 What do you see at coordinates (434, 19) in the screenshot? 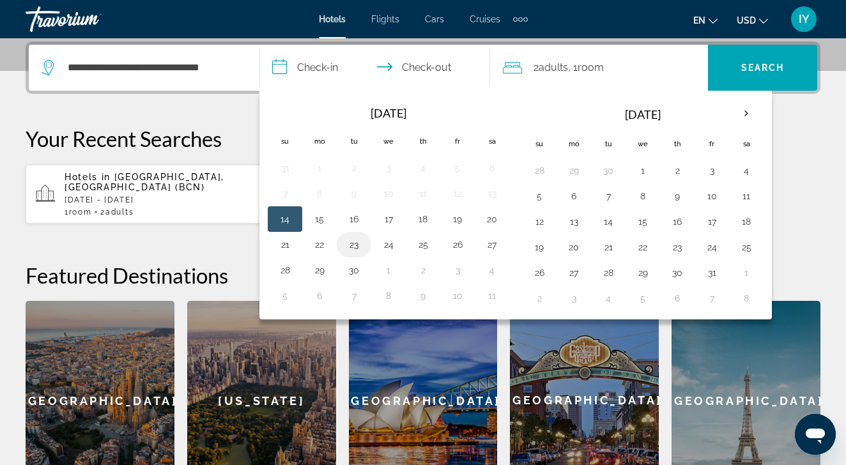
I see `span: Cars` at bounding box center [434, 19].